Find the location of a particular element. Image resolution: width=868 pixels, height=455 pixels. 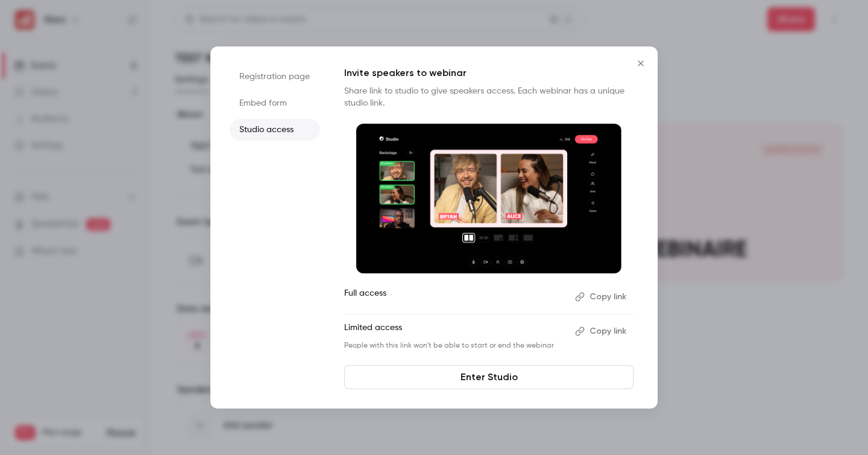

li: Registration page is located at coordinates (275, 77).